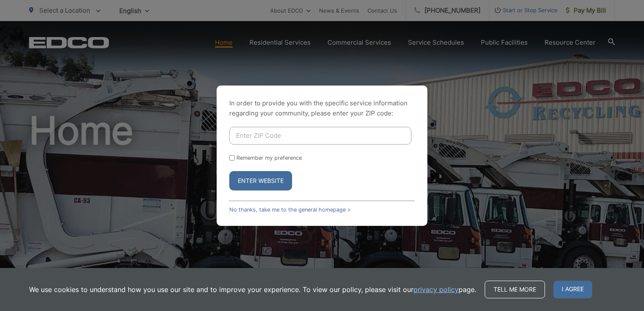  What do you see at coordinates (320, 136) in the screenshot?
I see `input: Enter ZIP Code` at bounding box center [320, 136].